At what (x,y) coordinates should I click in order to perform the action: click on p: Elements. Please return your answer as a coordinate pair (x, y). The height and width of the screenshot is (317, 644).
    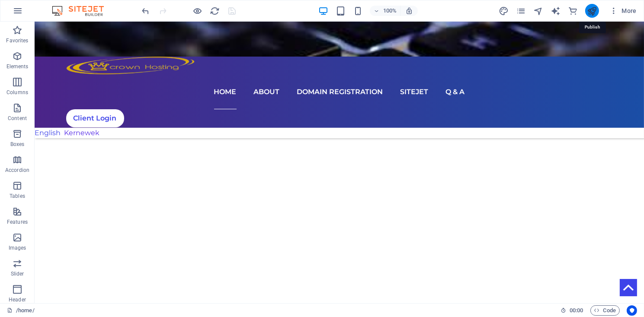
    Looking at the image, I should click on (18, 66).